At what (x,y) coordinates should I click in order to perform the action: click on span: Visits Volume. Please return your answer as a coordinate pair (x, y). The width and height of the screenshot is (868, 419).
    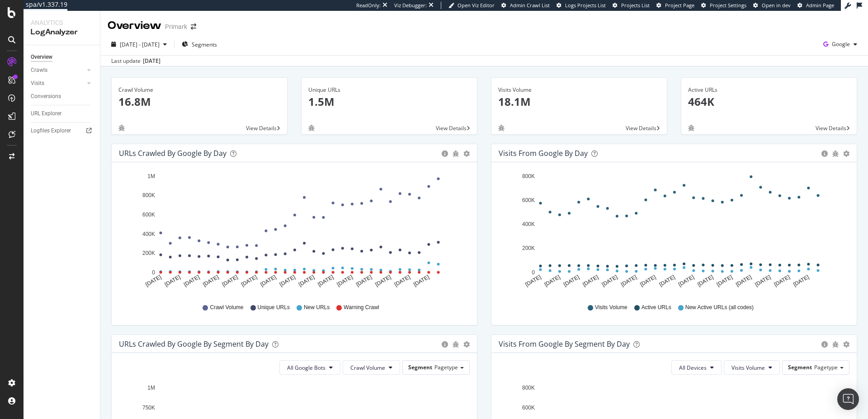
    Looking at the image, I should click on (611, 307).